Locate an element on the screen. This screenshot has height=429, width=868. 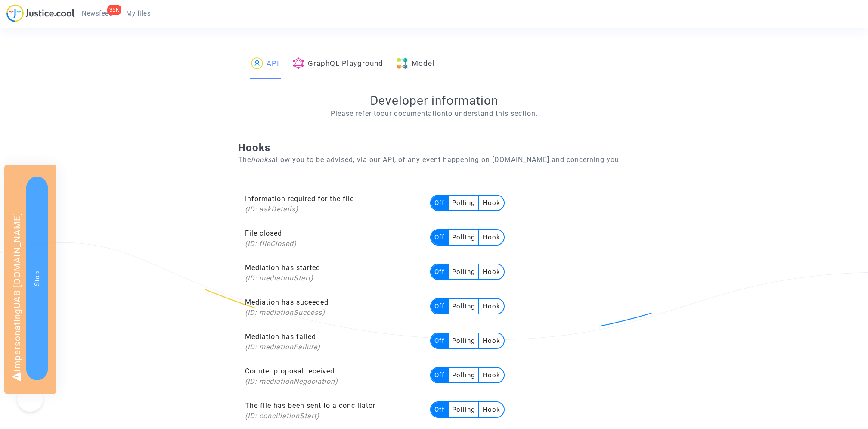
div: Impersonating is located at coordinates (30, 279).